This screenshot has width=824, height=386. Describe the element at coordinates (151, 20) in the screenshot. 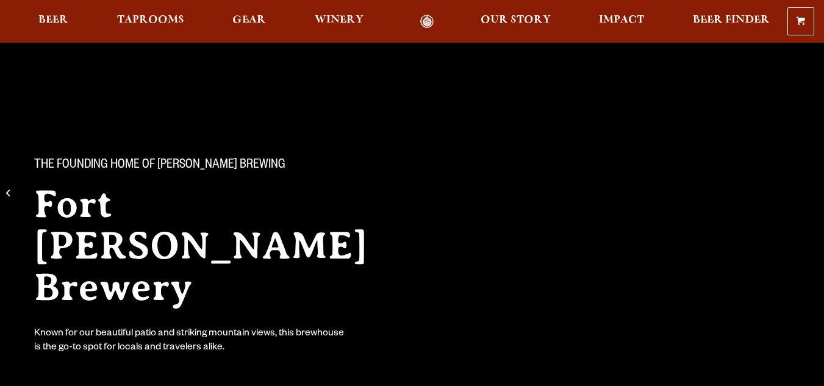

I see `span: Taprooms` at that location.